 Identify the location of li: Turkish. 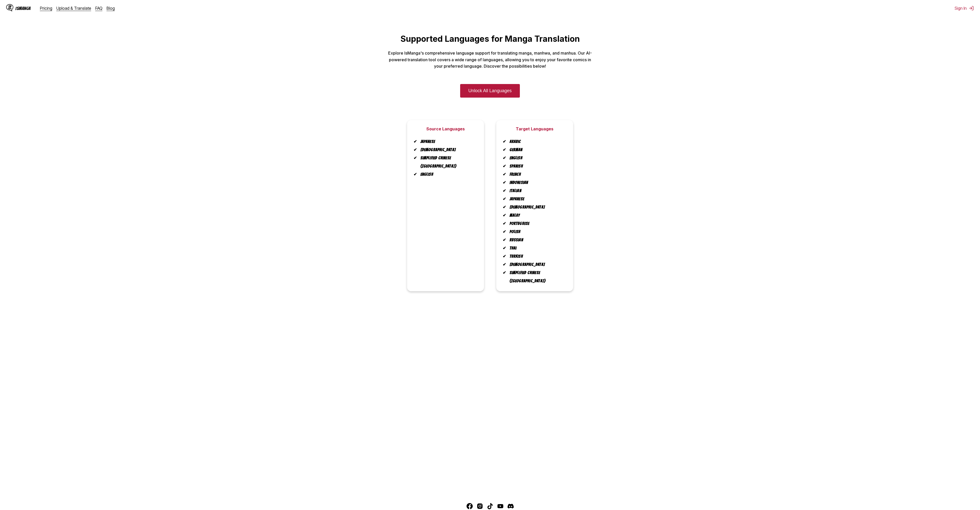
(536, 257).